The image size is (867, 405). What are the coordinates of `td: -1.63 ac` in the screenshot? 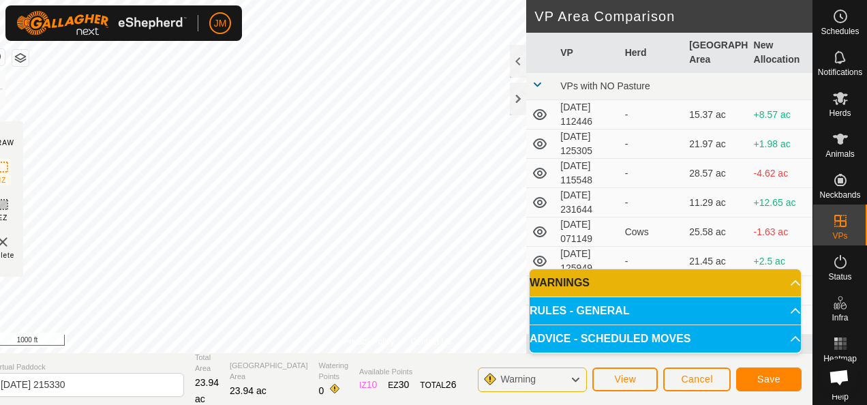 It's located at (780, 232).